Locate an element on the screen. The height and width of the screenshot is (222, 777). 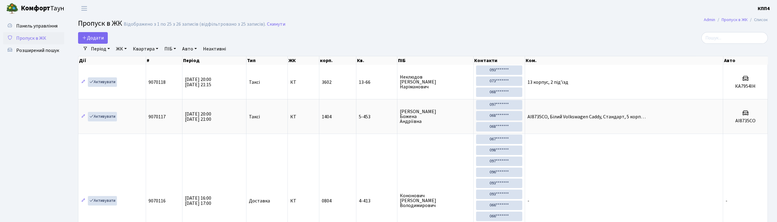
span: Панель управління is located at coordinates (37, 26).